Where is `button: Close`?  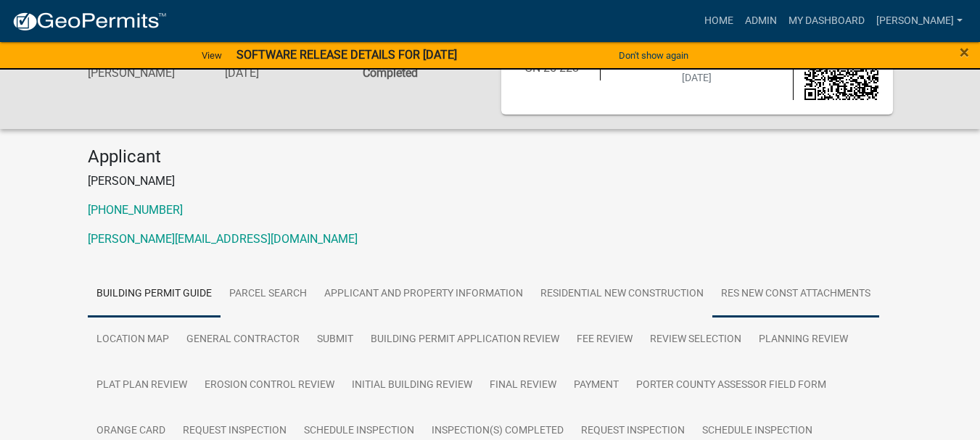
button: Close is located at coordinates (964, 53).